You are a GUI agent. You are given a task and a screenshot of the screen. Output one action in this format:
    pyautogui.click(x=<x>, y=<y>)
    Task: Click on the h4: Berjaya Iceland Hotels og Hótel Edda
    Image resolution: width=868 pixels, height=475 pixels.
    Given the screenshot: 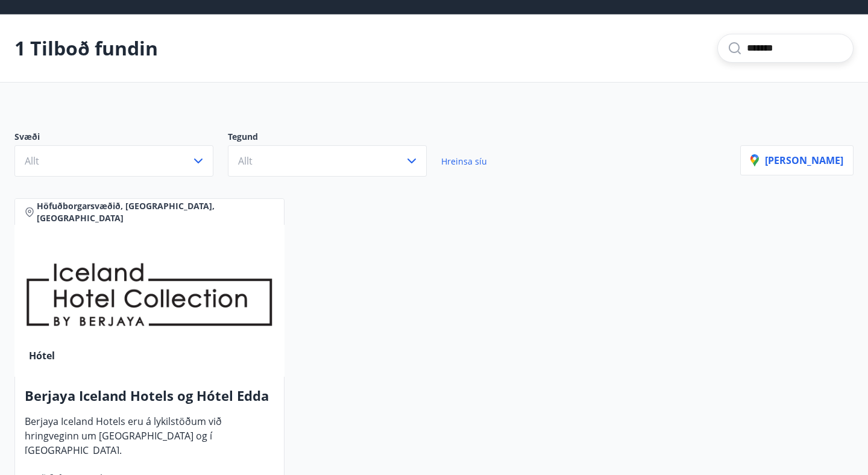 What is the action you would take?
    pyautogui.click(x=149, y=400)
    